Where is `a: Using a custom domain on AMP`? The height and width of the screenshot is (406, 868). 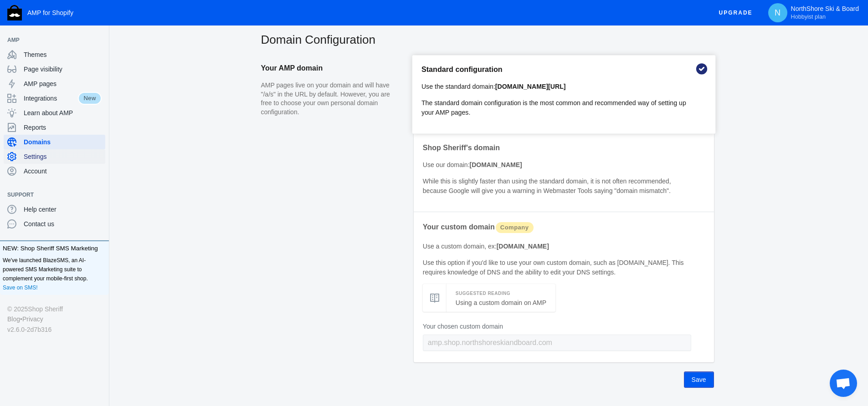
a: Using a custom domain on AMP is located at coordinates (500, 303).